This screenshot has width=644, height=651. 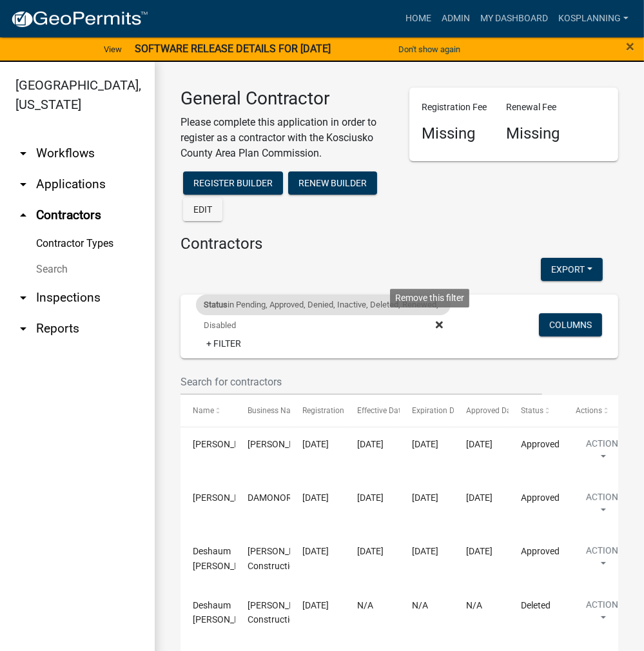 What do you see at coordinates (438, 411) in the screenshot?
I see `span: Expiration Date` at bounding box center [438, 411].